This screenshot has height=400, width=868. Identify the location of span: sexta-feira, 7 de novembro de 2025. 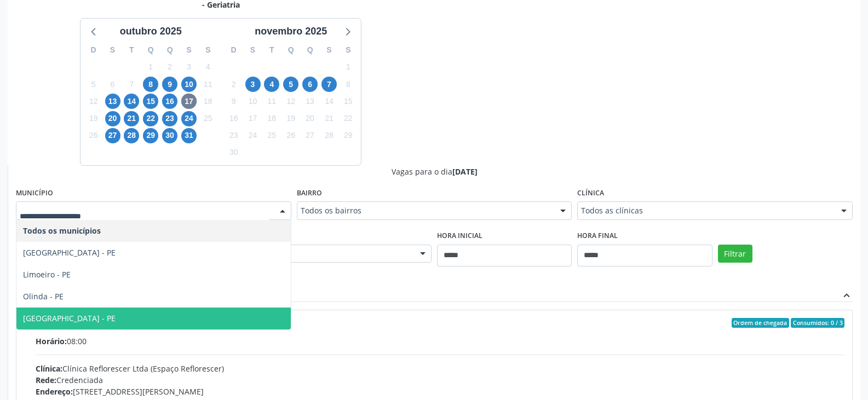
(329, 84).